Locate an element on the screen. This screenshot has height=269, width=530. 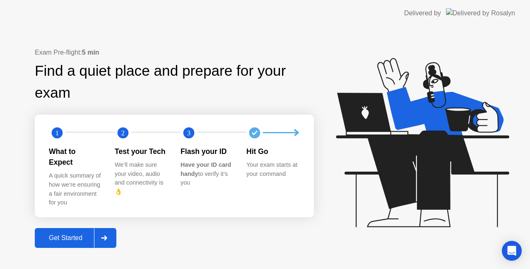
div: Delivered by is located at coordinates (423, 13).